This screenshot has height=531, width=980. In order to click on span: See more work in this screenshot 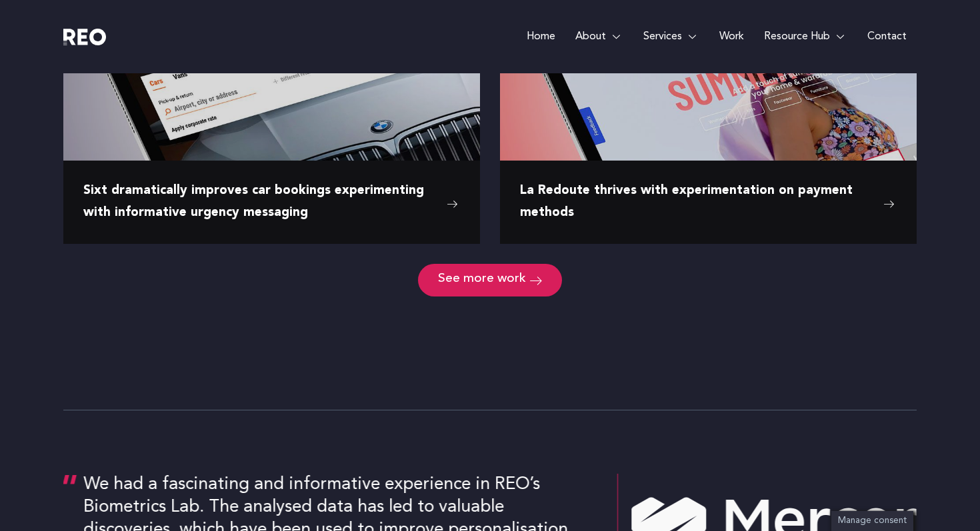, I will do `click(482, 280)`.